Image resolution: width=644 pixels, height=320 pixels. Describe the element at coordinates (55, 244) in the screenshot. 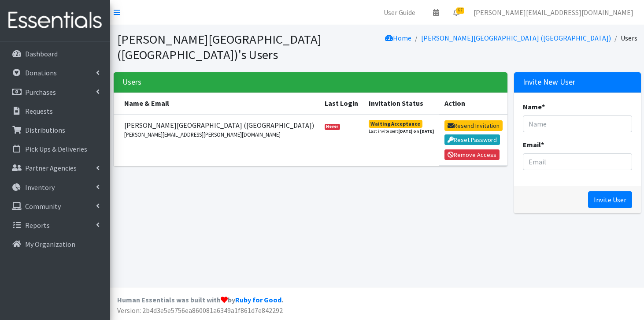

I see `a: My Organization` at that location.